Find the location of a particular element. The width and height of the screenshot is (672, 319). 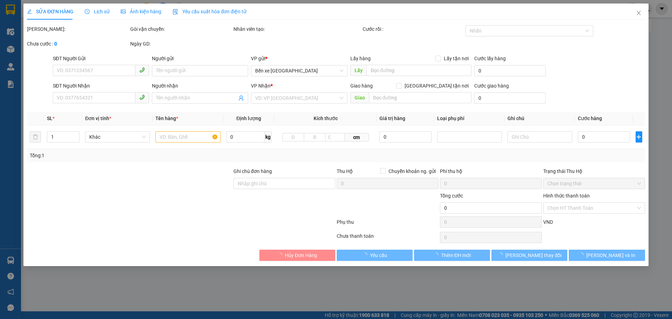

span: Đơn vị tính is located at coordinates (98, 118).